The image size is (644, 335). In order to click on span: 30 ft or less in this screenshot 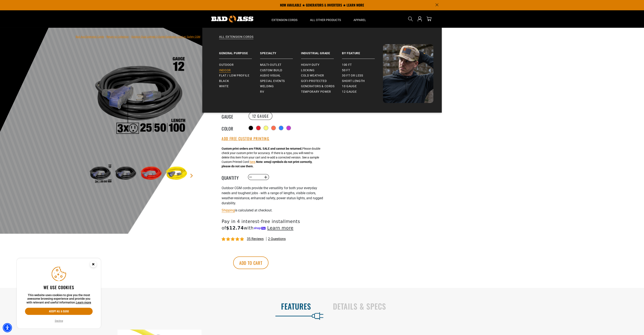, I will do `click(353, 75)`.